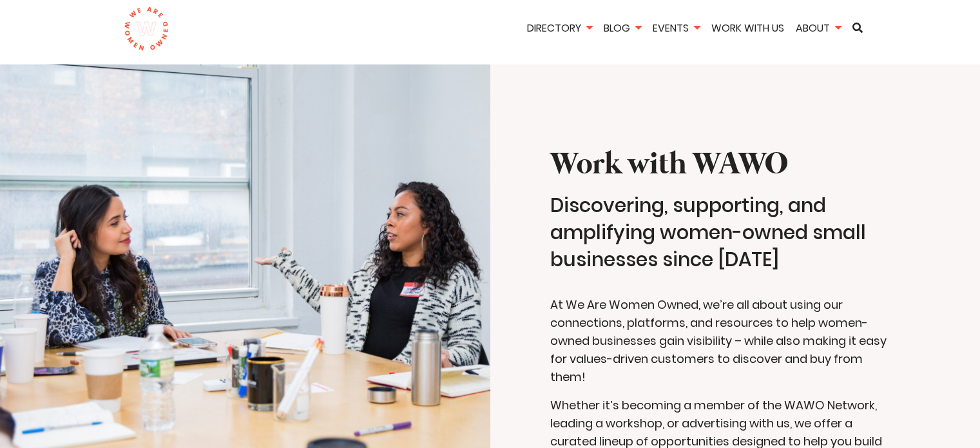  I want to click on li: Blog, so click(622, 29).